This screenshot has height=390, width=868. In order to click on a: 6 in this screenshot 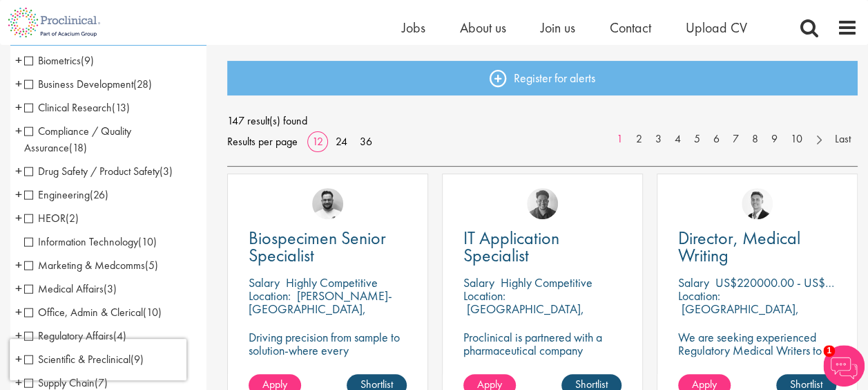, I will do `click(716, 139)`.